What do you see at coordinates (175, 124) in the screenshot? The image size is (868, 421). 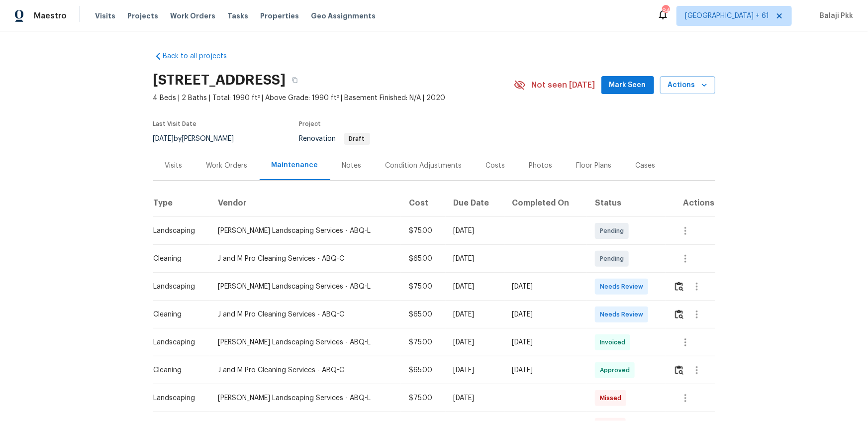 I see `span: Last Visit Date` at bounding box center [175, 124].